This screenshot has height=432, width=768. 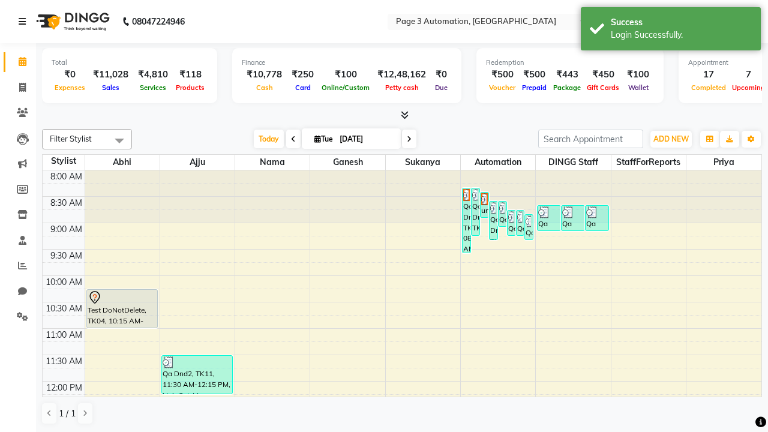 I want to click on span: Completed, so click(x=709, y=88).